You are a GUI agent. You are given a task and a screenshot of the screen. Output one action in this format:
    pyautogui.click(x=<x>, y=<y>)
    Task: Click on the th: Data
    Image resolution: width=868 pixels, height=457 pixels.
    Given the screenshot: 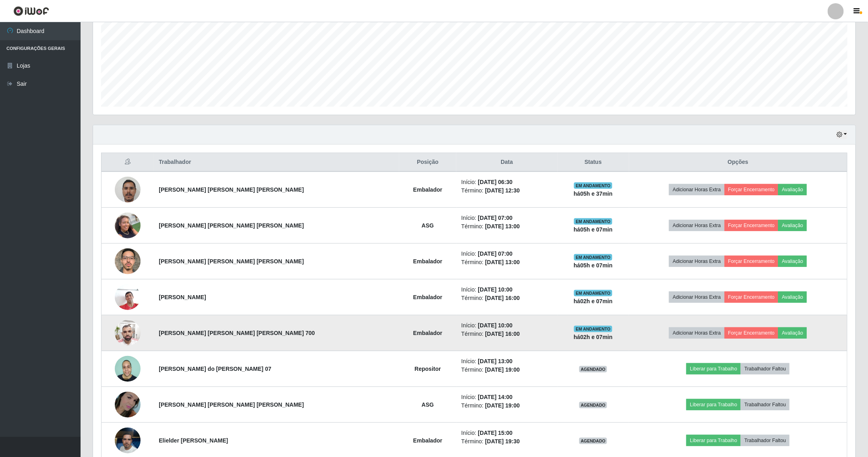 What is the action you would take?
    pyautogui.click(x=507, y=162)
    